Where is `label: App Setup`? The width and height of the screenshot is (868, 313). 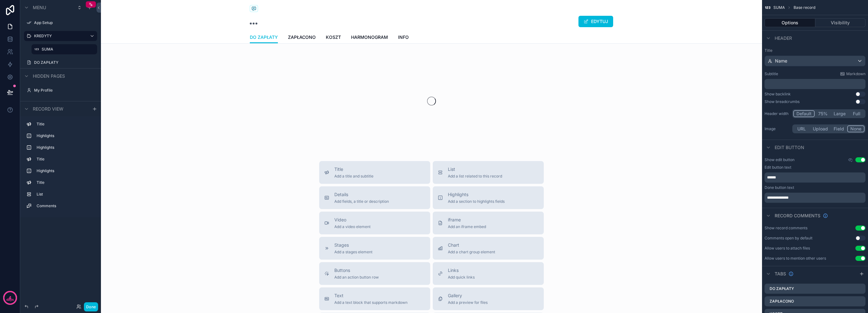
label: App Setup is located at coordinates (64, 22).